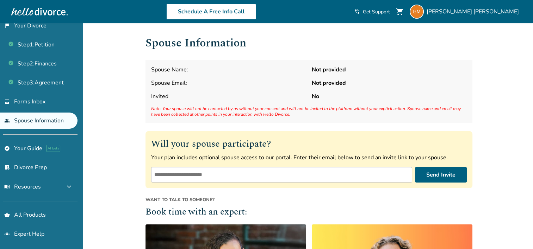 Image resolution: width=533 pixels, height=249 pixels. What do you see at coordinates (461, 144) in the screenshot?
I see `img: Close invite form` at bounding box center [461, 144].